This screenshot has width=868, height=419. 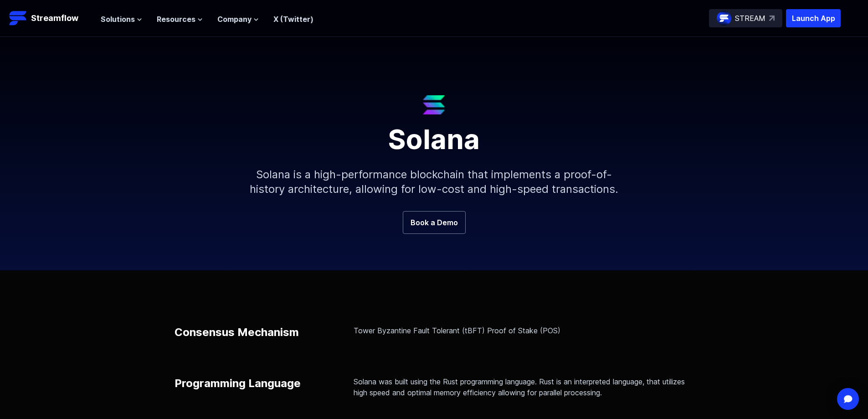 I want to click on p: Tower Byzantine Fault Tolerant (tBFT) Proof of Stake (POS), so click(x=523, y=331).